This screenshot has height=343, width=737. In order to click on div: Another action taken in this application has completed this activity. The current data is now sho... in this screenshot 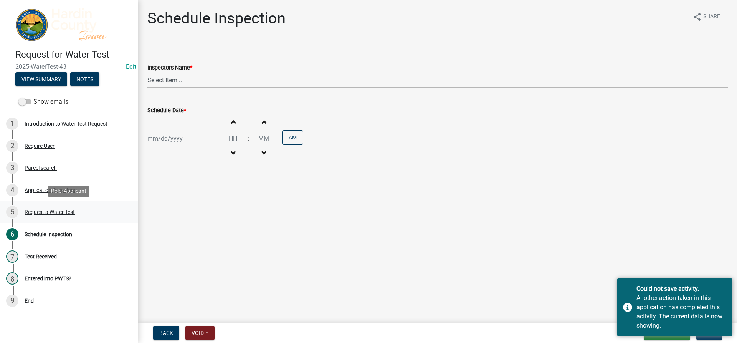, I will do `click(681, 312)`.